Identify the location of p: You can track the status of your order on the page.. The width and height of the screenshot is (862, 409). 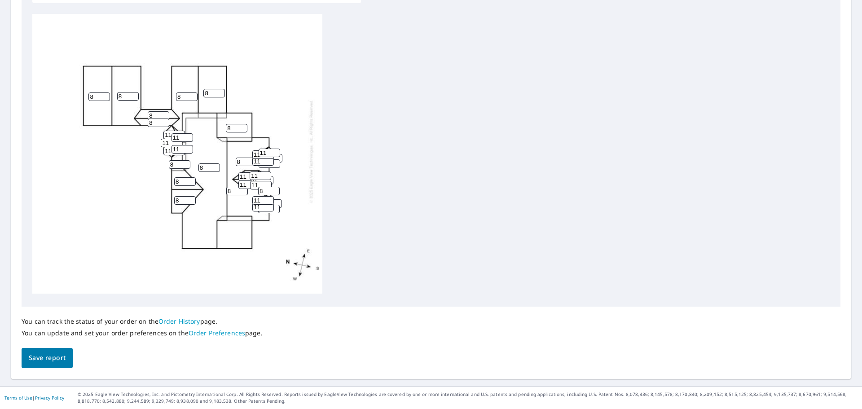
(142, 321).